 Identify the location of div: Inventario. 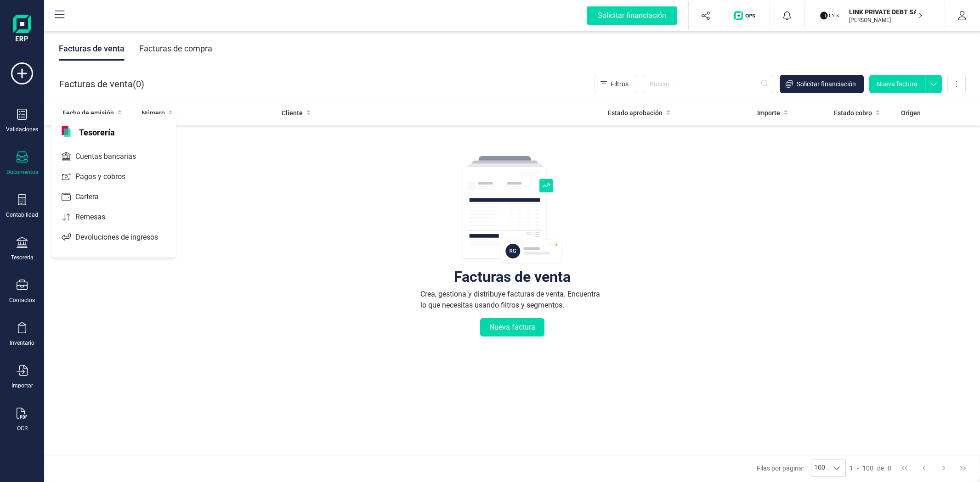
(22, 343).